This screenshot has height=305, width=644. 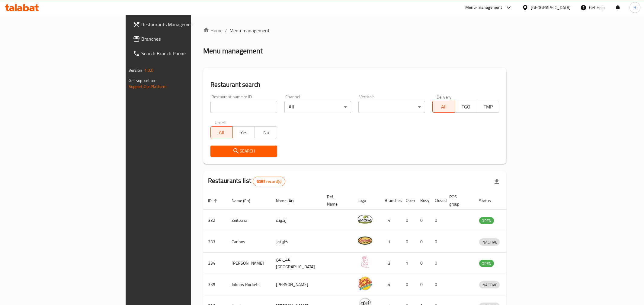 What do you see at coordinates (148, 86) in the screenshot?
I see `a: Support.OpsPlatform` at bounding box center [148, 86].